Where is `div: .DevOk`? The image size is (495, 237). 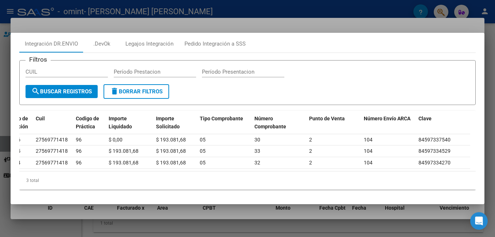
div: .DevOk is located at coordinates (102, 44).